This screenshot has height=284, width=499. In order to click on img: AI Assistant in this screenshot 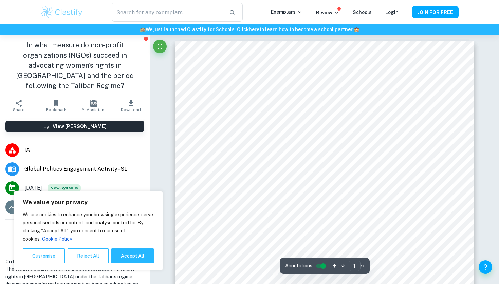, I will do `click(94, 103)`.